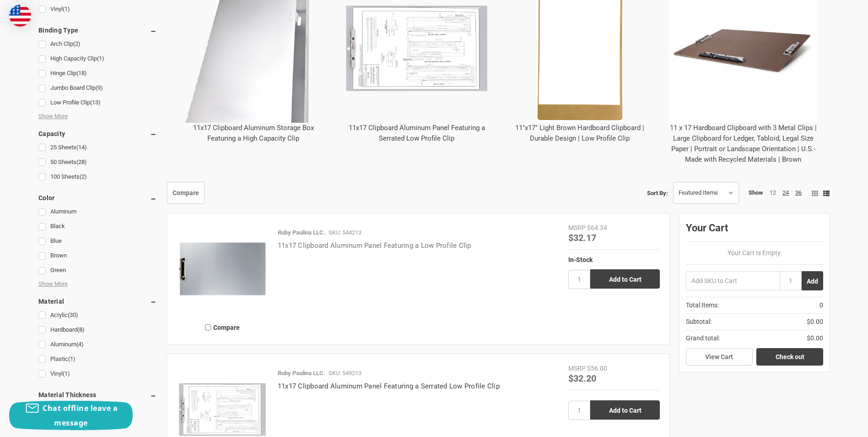  What do you see at coordinates (80, 416) in the screenshot?
I see `span: Chat offline leave a message` at bounding box center [80, 416].